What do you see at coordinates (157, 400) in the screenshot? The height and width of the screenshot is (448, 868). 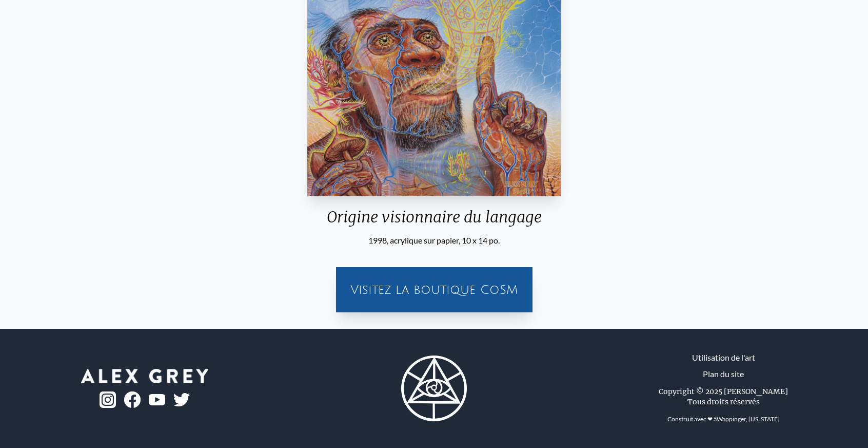 I see `img: youtube-logo.png` at bounding box center [157, 400].